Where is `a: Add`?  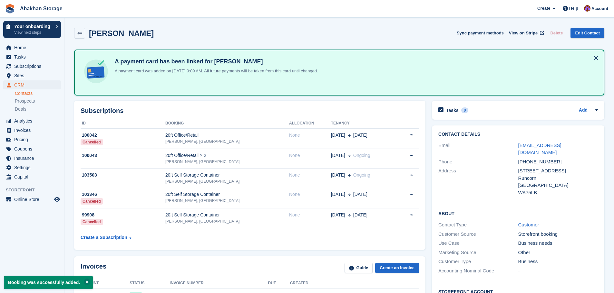
a: Add is located at coordinates (583, 110).